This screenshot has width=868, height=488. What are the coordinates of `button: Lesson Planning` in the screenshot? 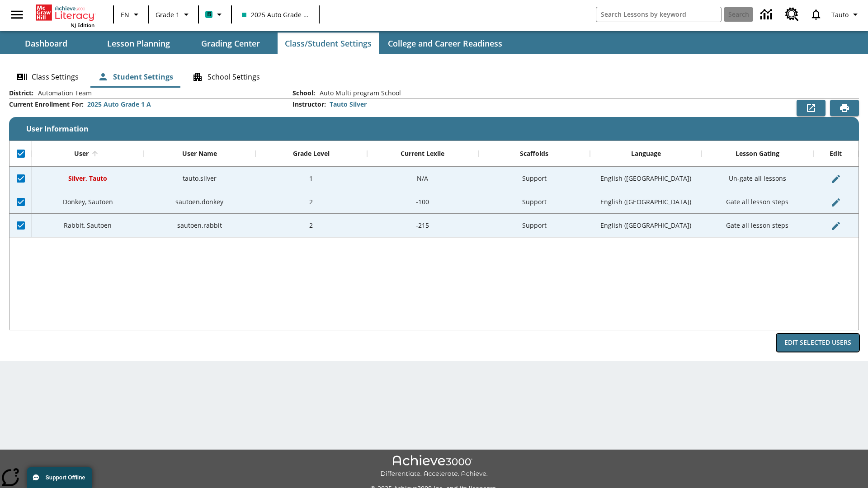 It's located at (138, 43).